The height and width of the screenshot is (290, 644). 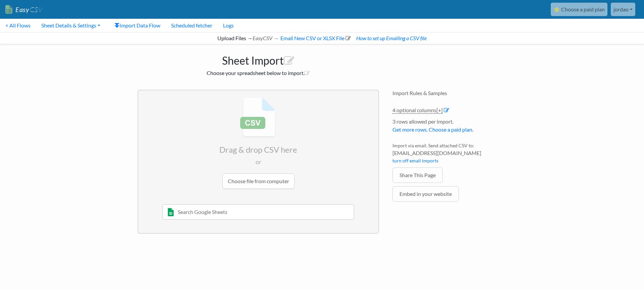 I want to click on li: 3 rows allowed per import., so click(x=449, y=127).